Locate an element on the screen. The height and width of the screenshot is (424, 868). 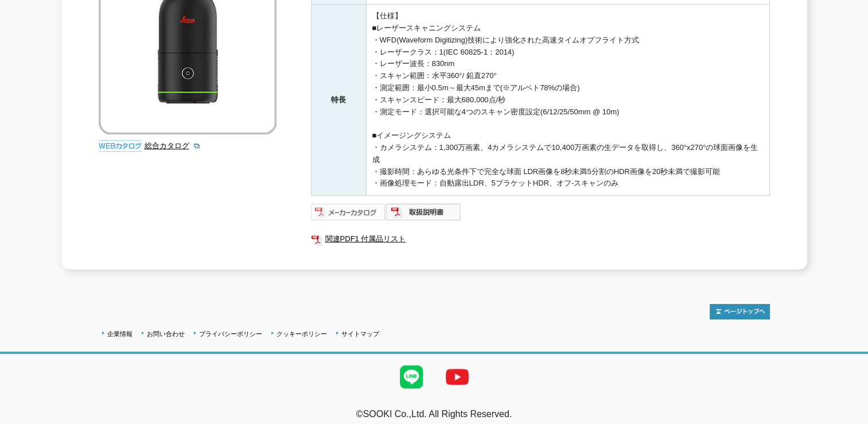
td: 【仕様】 ■レーザースキャニングシステム ・WFD(Waveform Digitizing)技術により強化された高速タイムオブフライト方式 ・レーザークラス：1(IEC 60825-1：2014... is located at coordinates (567, 100).